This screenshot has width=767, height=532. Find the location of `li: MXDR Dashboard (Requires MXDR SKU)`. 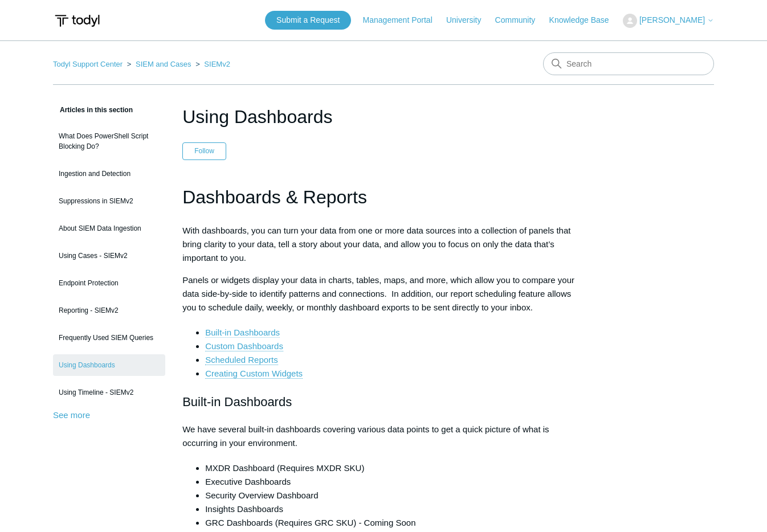

li: MXDR Dashboard (Requires MXDR SKU) is located at coordinates (395, 468).